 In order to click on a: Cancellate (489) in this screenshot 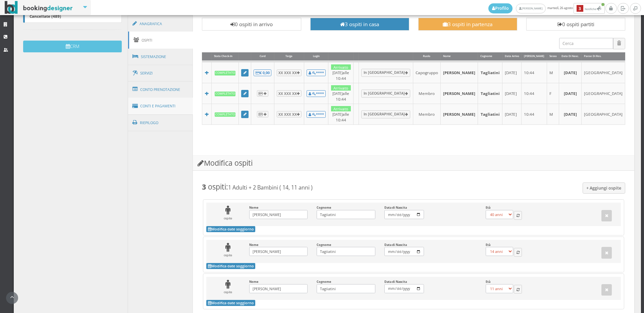, I will do `click(73, 16)`.